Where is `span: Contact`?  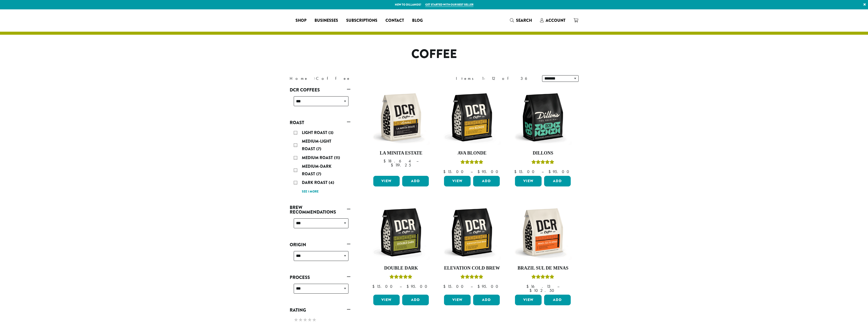 span: Contact is located at coordinates (395, 21).